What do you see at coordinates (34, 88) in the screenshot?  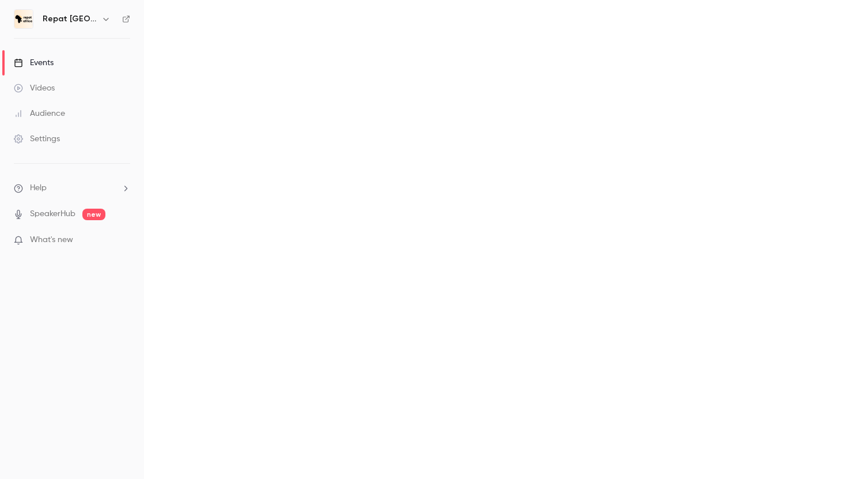 I see `div: Videos` at bounding box center [34, 88].